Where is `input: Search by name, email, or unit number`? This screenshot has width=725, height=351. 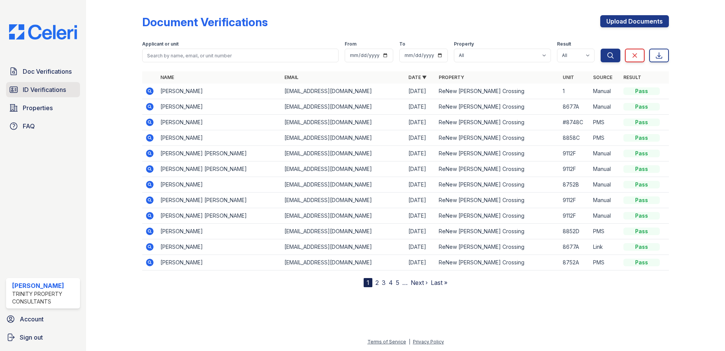
input: Search by name, email, or unit number is located at coordinates (241, 55).